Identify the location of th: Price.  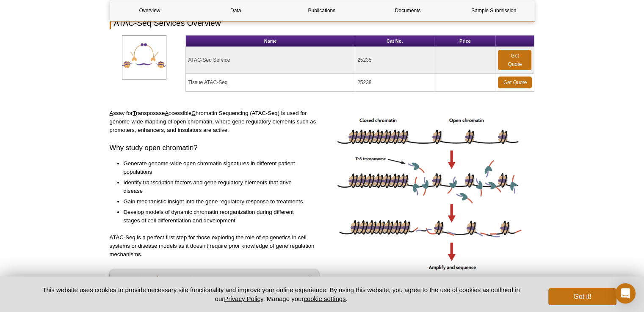
(465, 41).